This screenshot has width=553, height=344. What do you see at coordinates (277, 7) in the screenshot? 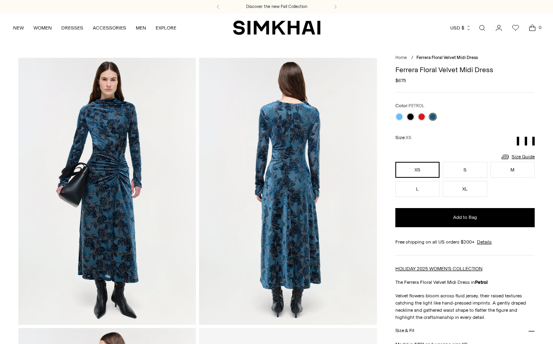
I see `h3: Discover the new Fall Collection` at bounding box center [277, 7].